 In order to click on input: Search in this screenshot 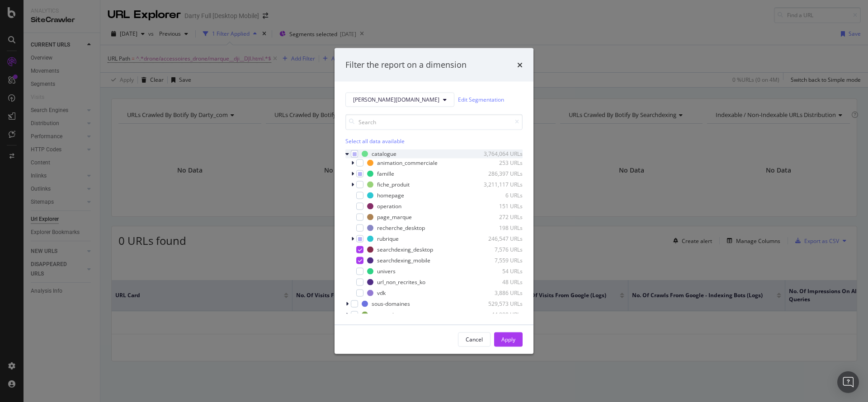, I will do `click(434, 122)`.